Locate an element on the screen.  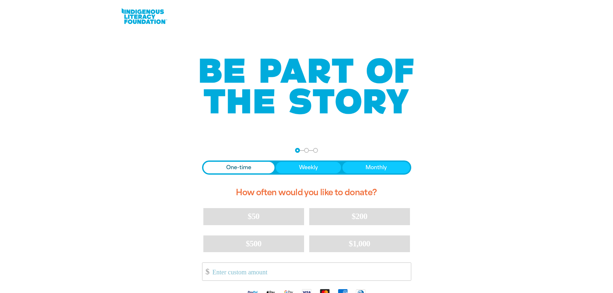
h2: How often would you like to donate? is located at coordinates (307, 193).